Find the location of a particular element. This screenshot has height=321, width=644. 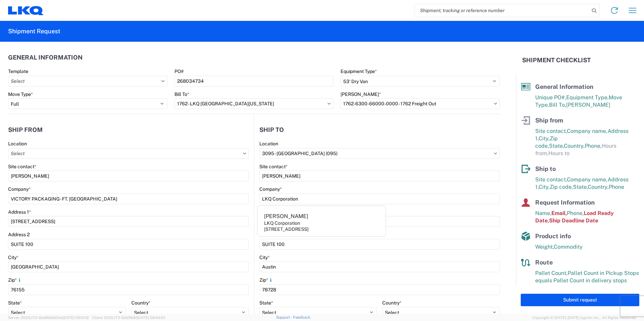

span: Unique PO#, is located at coordinates (551, 97).